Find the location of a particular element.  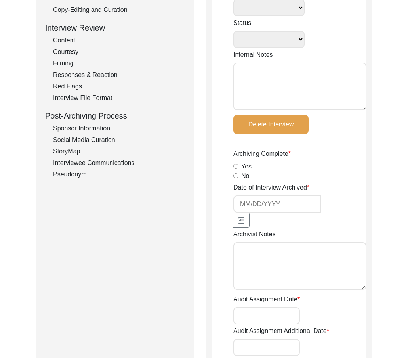

div: Filming is located at coordinates (119, 63).